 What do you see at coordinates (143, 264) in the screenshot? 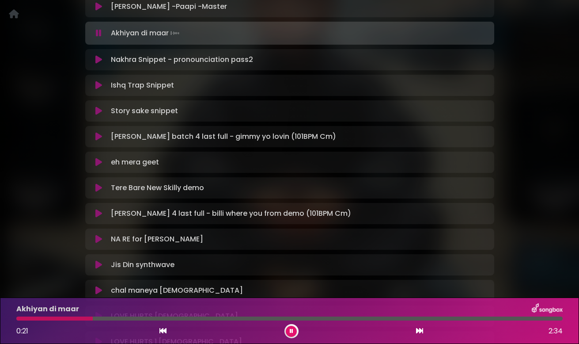
I see `p: Jis Din synthwave` at bounding box center [143, 264].